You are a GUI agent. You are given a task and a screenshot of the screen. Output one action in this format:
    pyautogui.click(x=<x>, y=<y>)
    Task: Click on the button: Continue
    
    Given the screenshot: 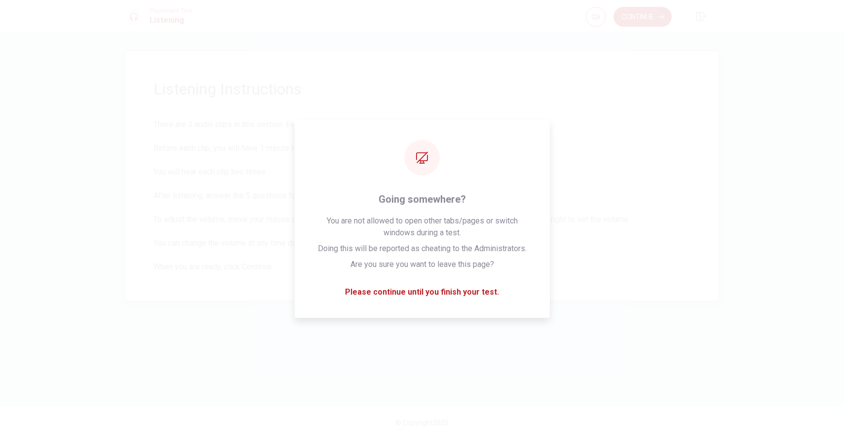 What is the action you would take?
    pyautogui.click(x=643, y=17)
    